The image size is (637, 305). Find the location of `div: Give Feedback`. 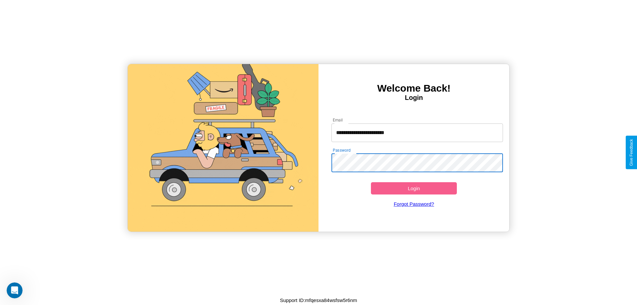

div: Give Feedback is located at coordinates (631, 152).